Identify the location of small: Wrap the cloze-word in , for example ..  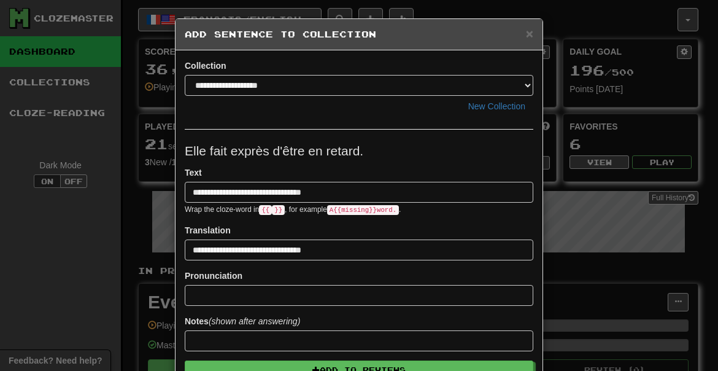
(293, 209).